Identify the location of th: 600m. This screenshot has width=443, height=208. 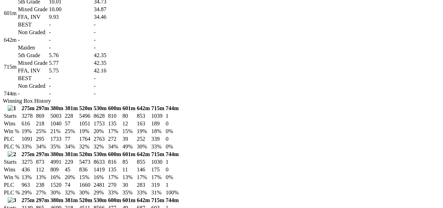
(114, 200).